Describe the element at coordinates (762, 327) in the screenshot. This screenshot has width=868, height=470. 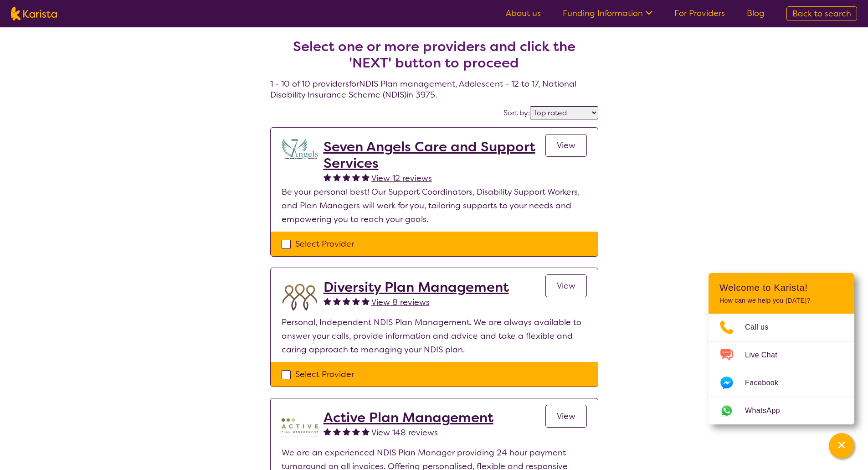
I see `span: Call us` at that location.